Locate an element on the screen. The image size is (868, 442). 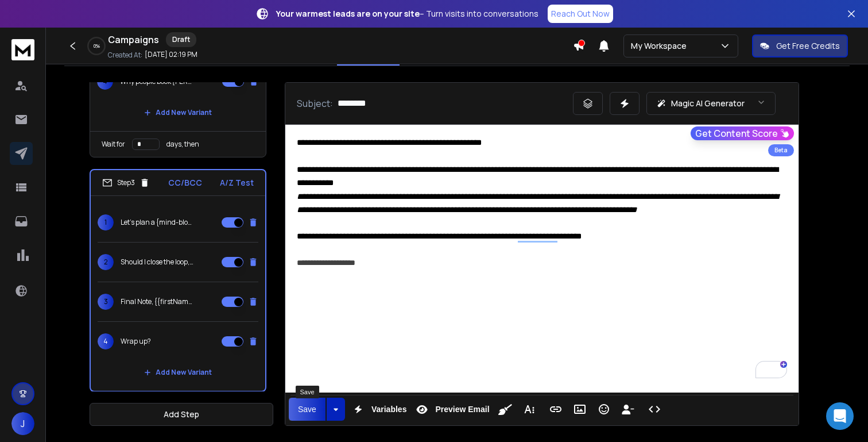
p: Wait for is located at coordinates (113, 144).